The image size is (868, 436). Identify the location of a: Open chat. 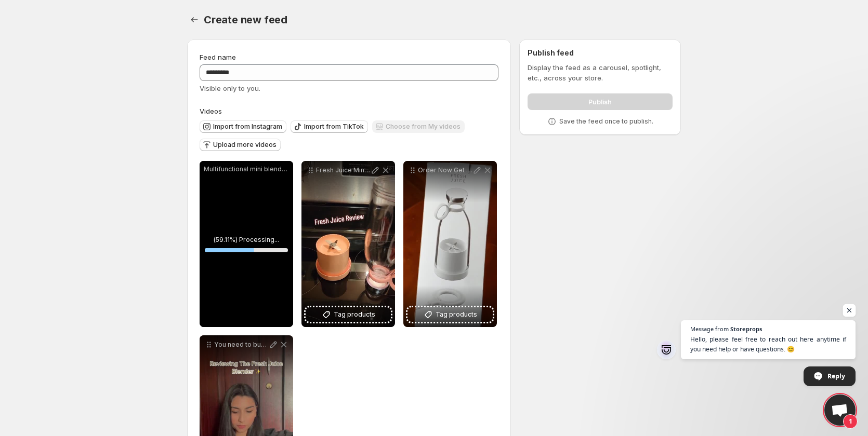
(840, 410).